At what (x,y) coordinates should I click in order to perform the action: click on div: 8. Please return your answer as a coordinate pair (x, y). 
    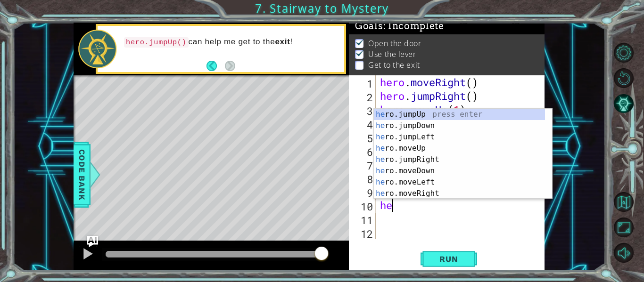
    Looking at the image, I should click on (363, 179).